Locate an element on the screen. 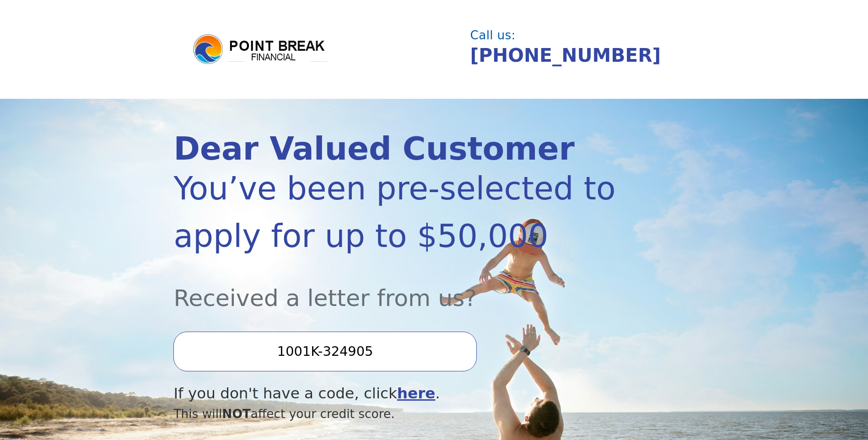 This screenshot has width=868, height=440. div: This will affect your credit score. is located at coordinates (394, 414).